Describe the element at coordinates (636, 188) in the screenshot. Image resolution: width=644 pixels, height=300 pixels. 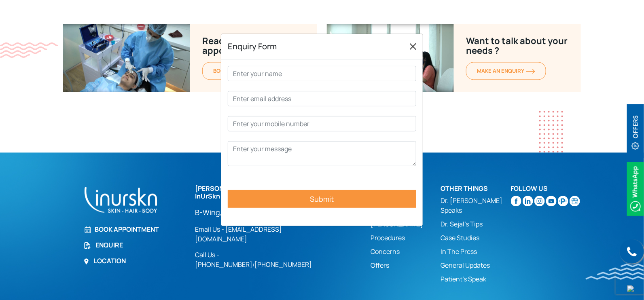
I see `a: Whatsappicon` at that location.